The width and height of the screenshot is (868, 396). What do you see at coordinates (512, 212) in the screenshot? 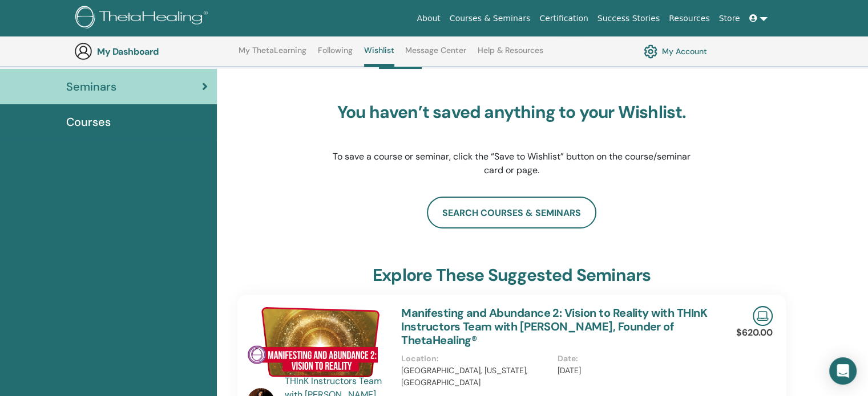
I see `a: search courses & seminars` at bounding box center [512, 212].